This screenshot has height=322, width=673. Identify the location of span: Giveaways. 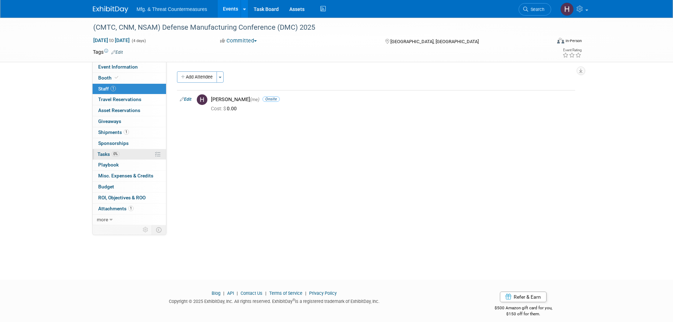
(110, 121).